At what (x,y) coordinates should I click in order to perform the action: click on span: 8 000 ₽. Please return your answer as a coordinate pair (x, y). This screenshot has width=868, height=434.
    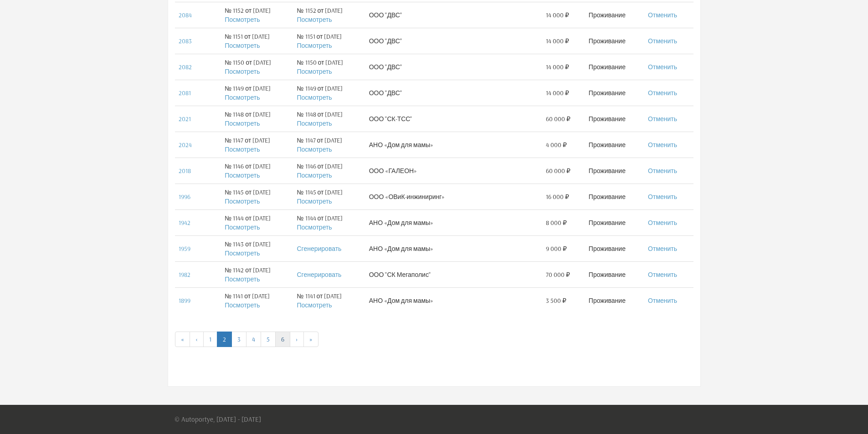
    Looking at the image, I should click on (556, 223).